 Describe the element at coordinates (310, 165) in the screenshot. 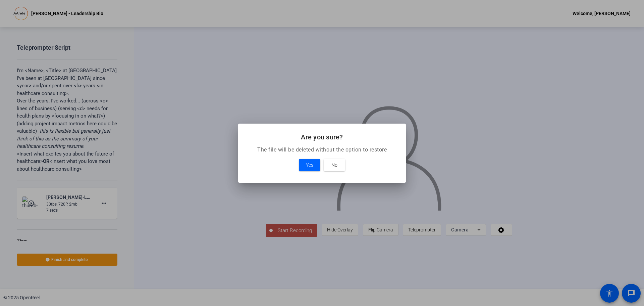

I see `button: Yes` at that location.